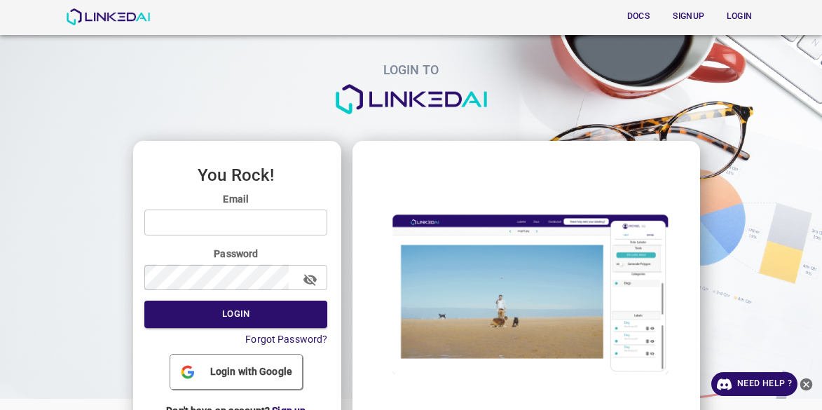 Image resolution: width=822 pixels, height=410 pixels. Describe the element at coordinates (236, 175) in the screenshot. I see `h3: You Rock!` at that location.